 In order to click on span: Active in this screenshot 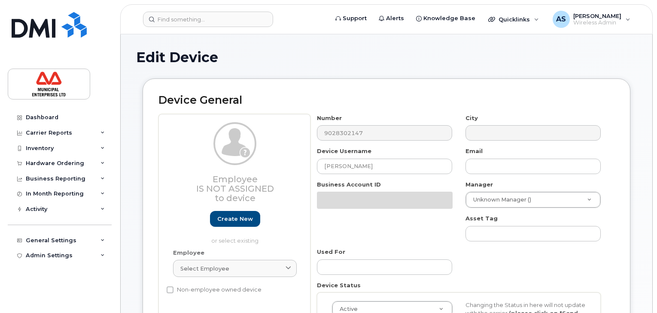, I will do `click(346, 310)`.